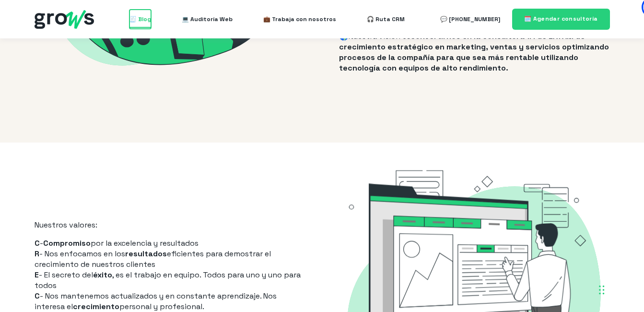 The width and height of the screenshot is (644, 312). I want to click on strong: Compromiso, so click(66, 243).